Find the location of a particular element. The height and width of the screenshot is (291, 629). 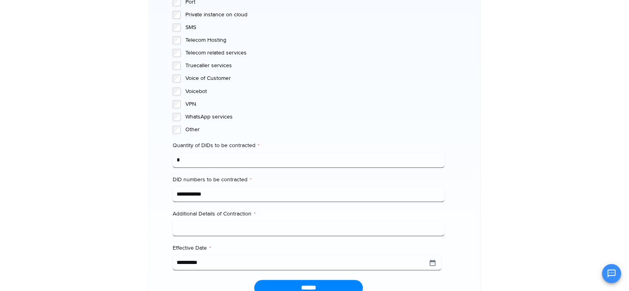

label: Additional Details of Contraction is located at coordinates (308, 214).